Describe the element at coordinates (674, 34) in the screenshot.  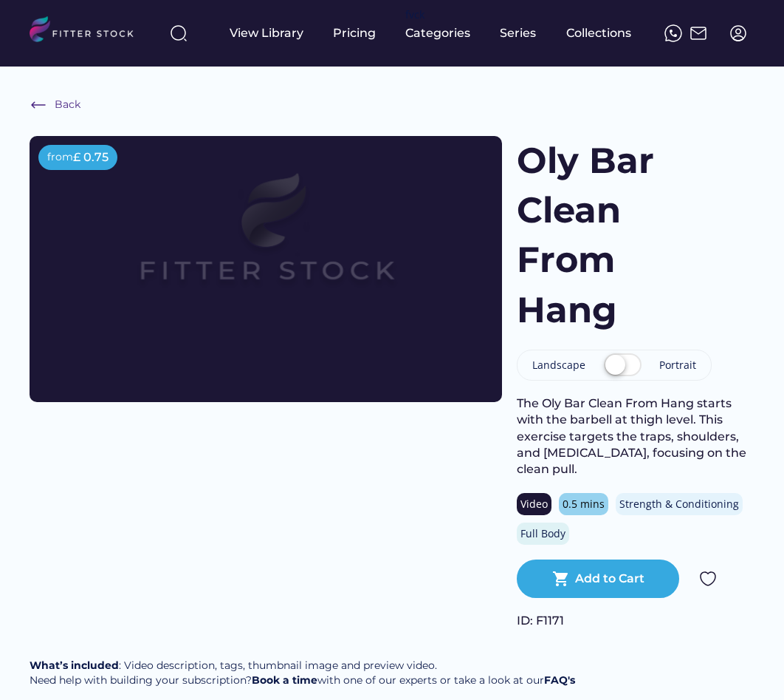
I see `img: meteor-icons_whatsapp%20%281%29.svg` at that location.